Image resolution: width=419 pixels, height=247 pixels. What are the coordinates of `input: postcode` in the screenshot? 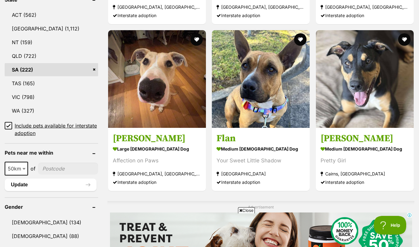 It's located at (68, 169).